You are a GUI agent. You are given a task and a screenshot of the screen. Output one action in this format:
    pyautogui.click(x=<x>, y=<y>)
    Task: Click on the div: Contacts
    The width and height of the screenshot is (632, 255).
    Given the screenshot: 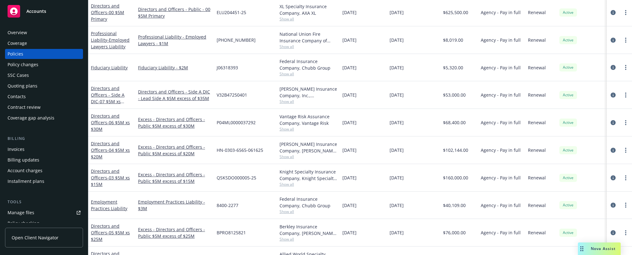 What is the action you would take?
    pyautogui.click(x=17, y=97)
    